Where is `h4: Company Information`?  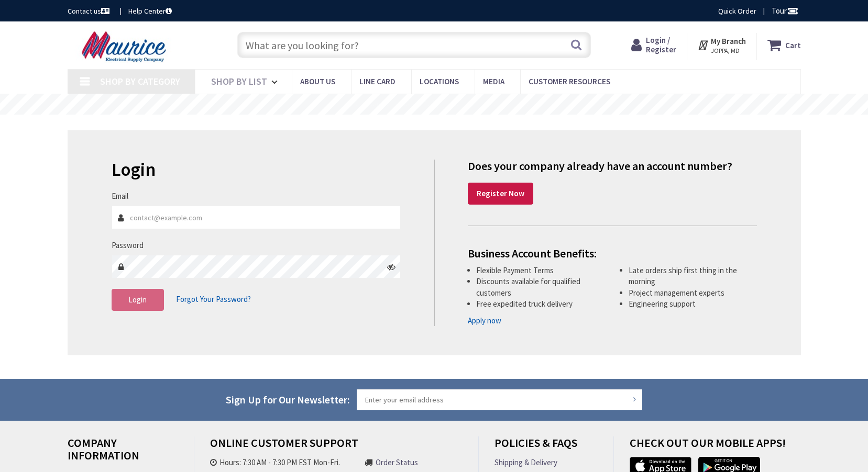 h4: Company Information is located at coordinates (122, 453).